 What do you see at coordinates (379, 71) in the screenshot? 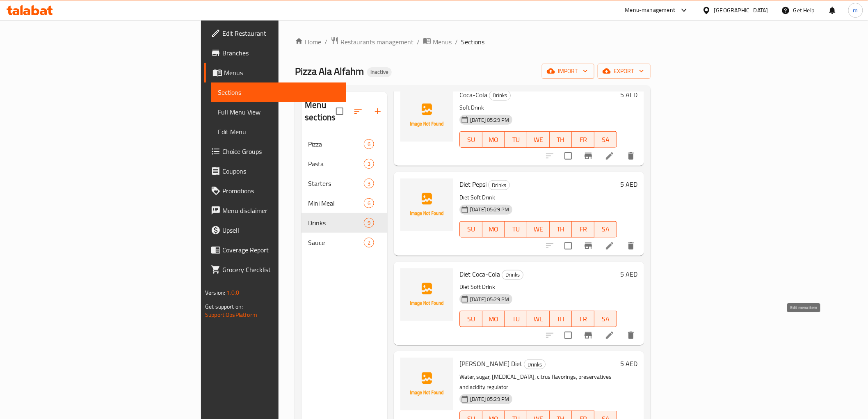
I see `span: Inactive` at bounding box center [379, 71].